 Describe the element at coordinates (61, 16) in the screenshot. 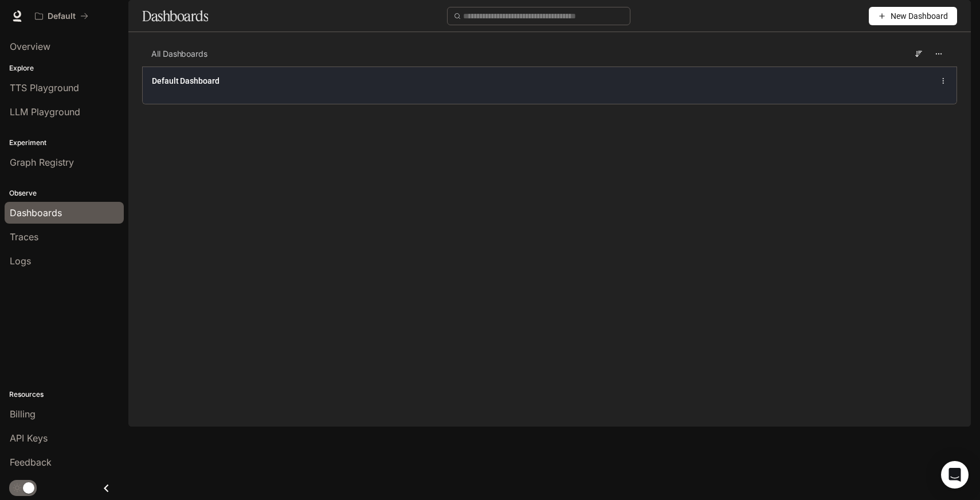

I see `p: Default` at that location.